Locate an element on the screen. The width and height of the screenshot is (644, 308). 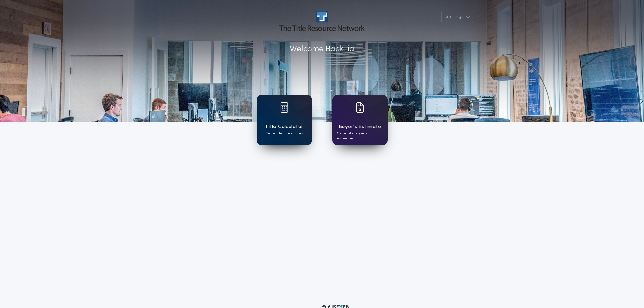
h1: Title Calculator is located at coordinates (284, 127).